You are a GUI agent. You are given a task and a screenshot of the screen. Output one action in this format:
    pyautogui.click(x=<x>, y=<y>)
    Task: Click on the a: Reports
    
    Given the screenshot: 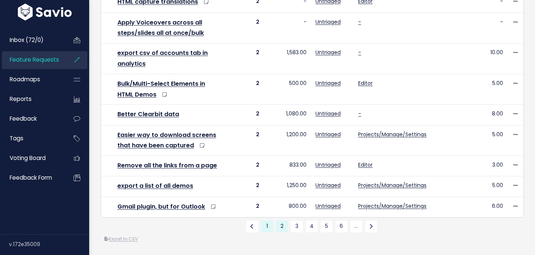 What is the action you would take?
    pyautogui.click(x=32, y=99)
    